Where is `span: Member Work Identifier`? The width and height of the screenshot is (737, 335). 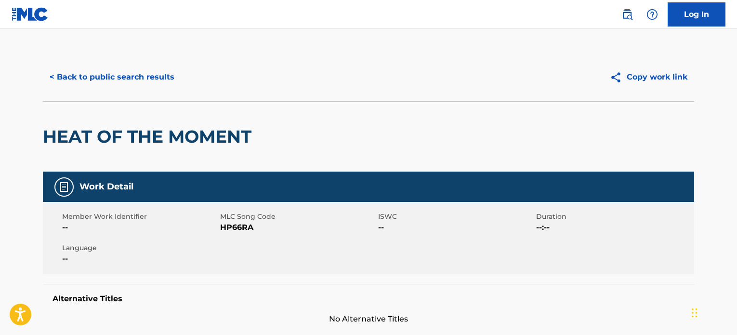
span: Member Work Identifier is located at coordinates (140, 216).